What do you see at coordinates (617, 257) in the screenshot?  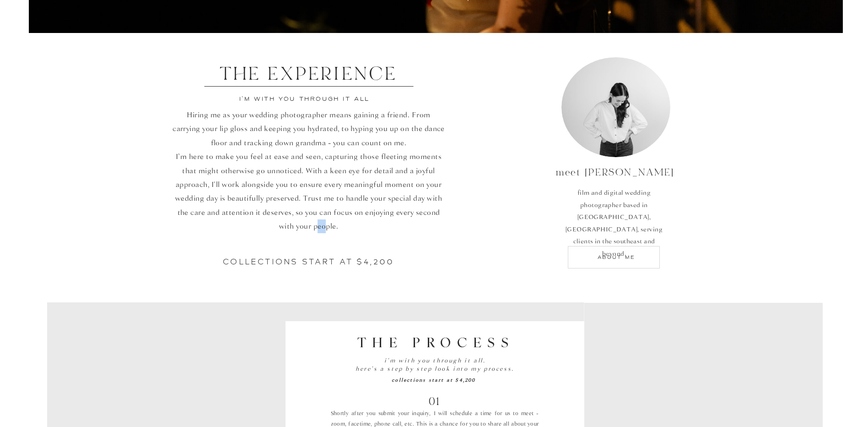 I see `p: about me` at bounding box center [617, 257].